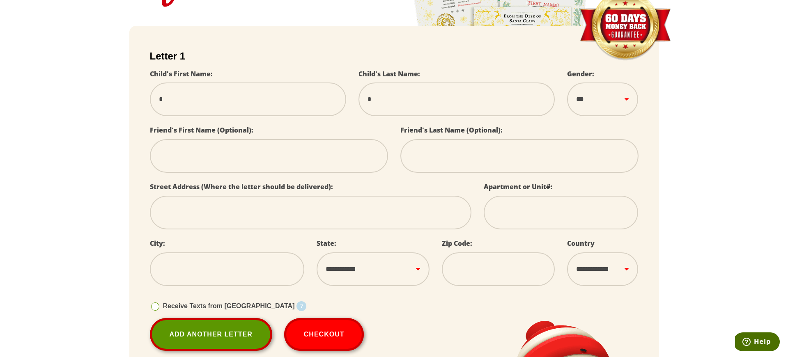  What do you see at coordinates (202, 130) in the screenshot?
I see `label: Friend's First Name (Optional):` at bounding box center [202, 130].